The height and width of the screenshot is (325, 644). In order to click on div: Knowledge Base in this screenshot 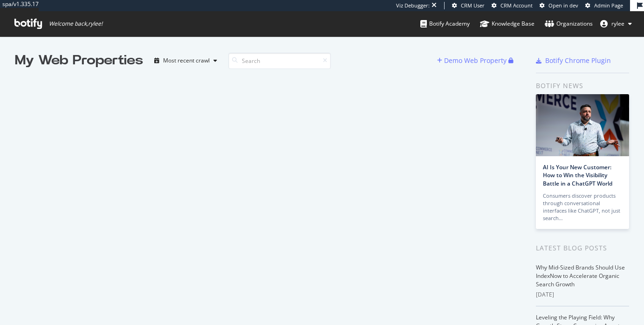, I will do `click(507, 24)`.